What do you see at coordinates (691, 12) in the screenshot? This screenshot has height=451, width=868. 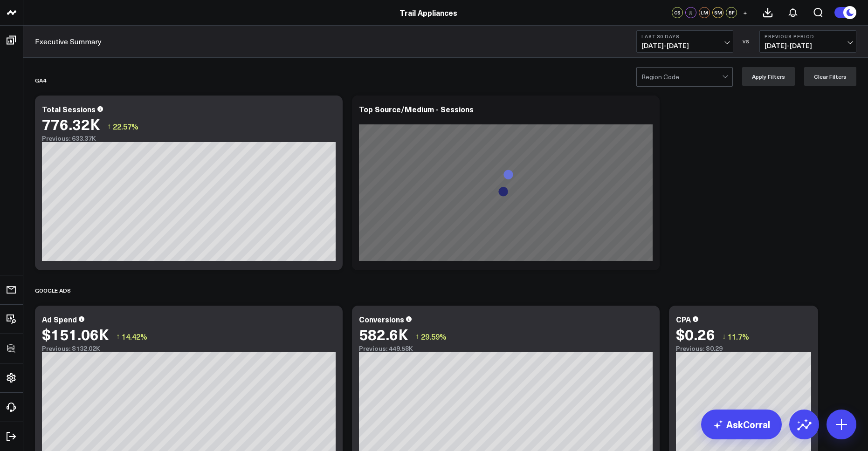 I see `div: JJ` at bounding box center [691, 12].